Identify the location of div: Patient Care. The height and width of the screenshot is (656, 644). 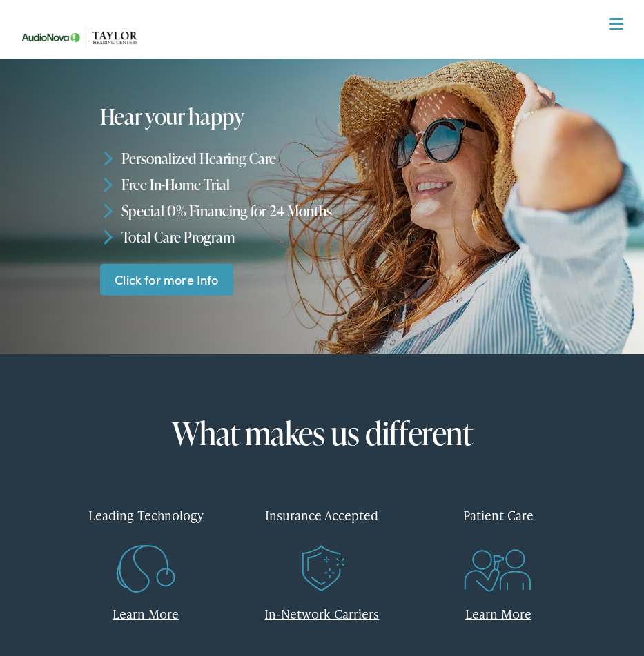
(497, 515).